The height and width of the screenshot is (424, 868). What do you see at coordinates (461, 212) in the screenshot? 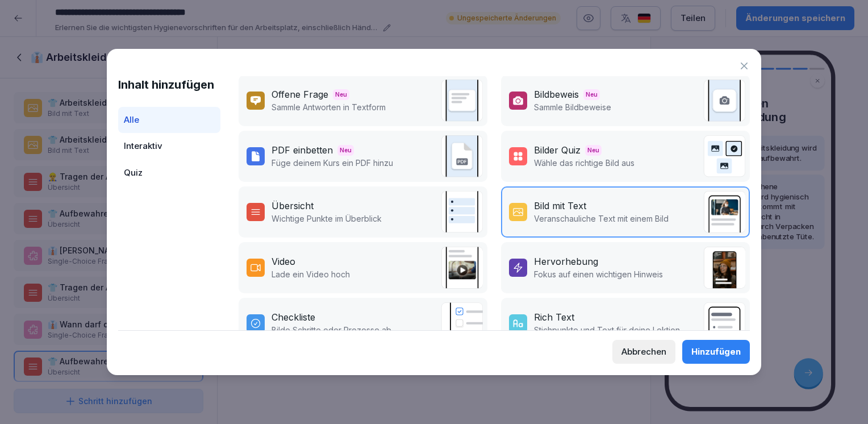
I see `img: overview.svg` at bounding box center [461, 212].